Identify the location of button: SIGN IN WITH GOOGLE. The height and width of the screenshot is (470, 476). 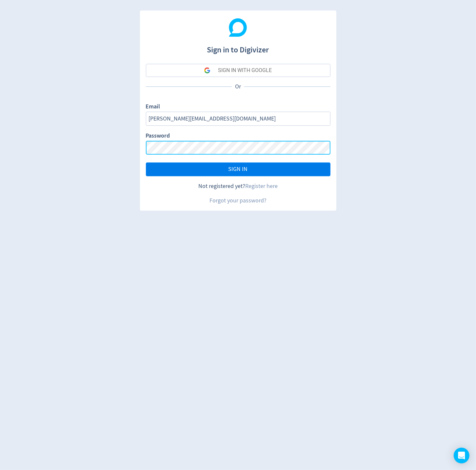
(238, 70).